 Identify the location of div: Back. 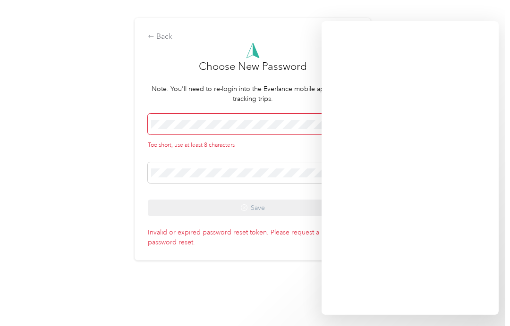
(253, 37).